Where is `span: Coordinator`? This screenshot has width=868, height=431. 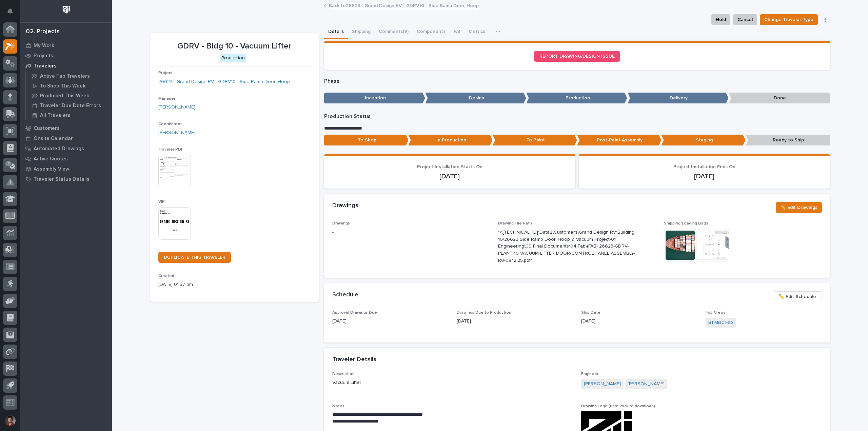
span: Coordinator is located at coordinates (170, 124).